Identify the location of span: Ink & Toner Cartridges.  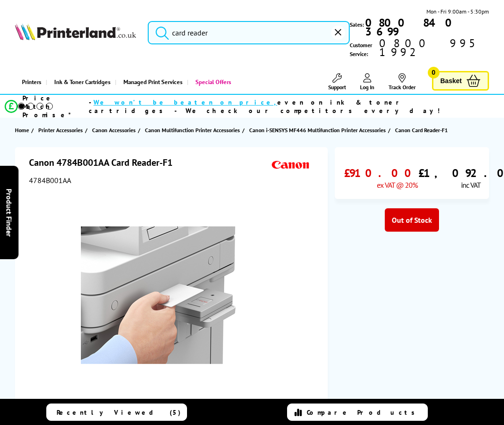
(82, 82).